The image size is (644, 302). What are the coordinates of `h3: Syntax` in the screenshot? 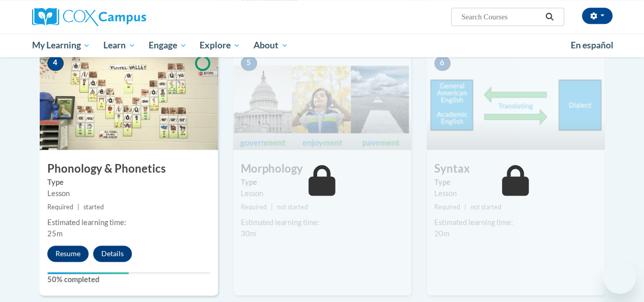 It's located at (516, 168).